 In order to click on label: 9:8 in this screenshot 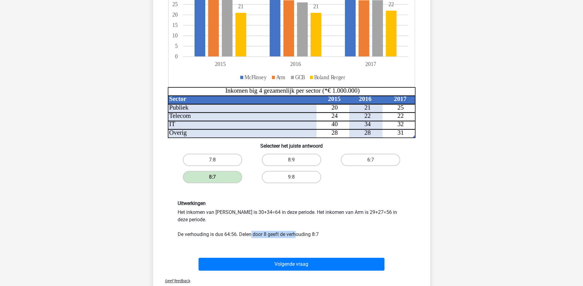, I will do `click(291, 177)`.